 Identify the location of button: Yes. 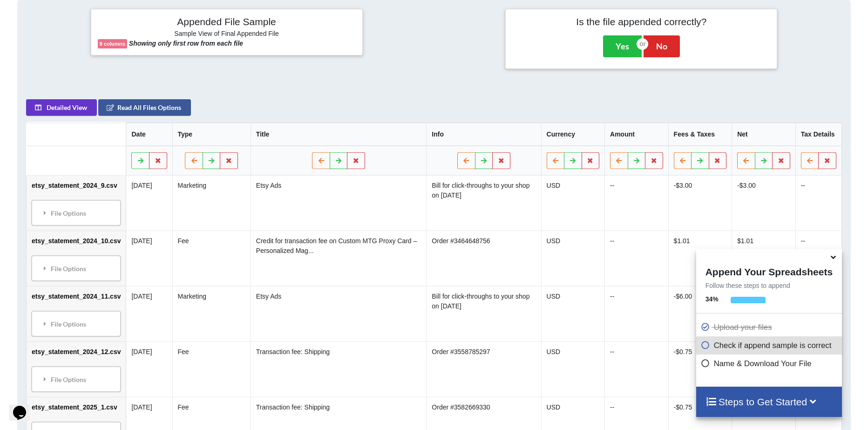
(622, 46).